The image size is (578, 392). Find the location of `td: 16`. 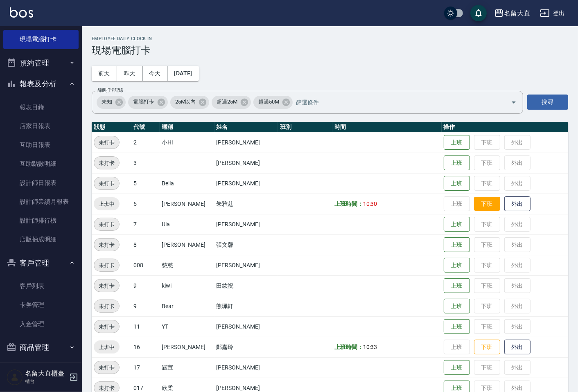

td: 16 is located at coordinates (145, 346).